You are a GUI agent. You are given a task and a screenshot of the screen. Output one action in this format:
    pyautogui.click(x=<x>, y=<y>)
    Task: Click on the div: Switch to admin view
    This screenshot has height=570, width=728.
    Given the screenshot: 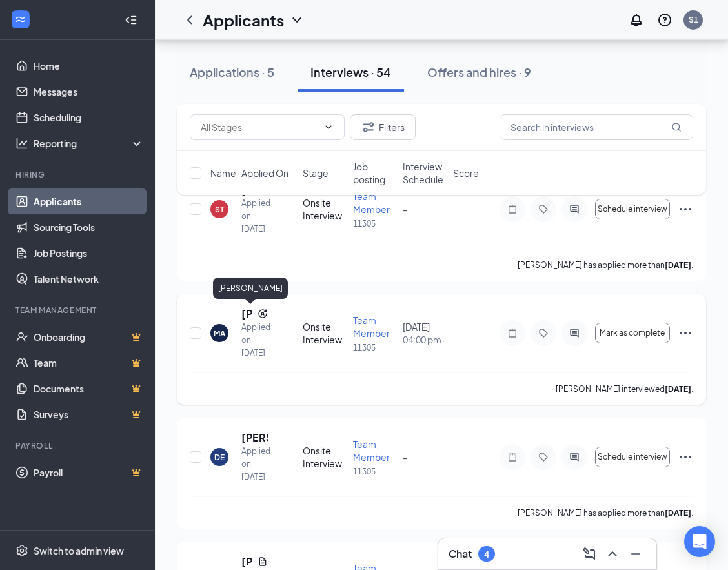 What is the action you would take?
    pyautogui.click(x=78, y=551)
    